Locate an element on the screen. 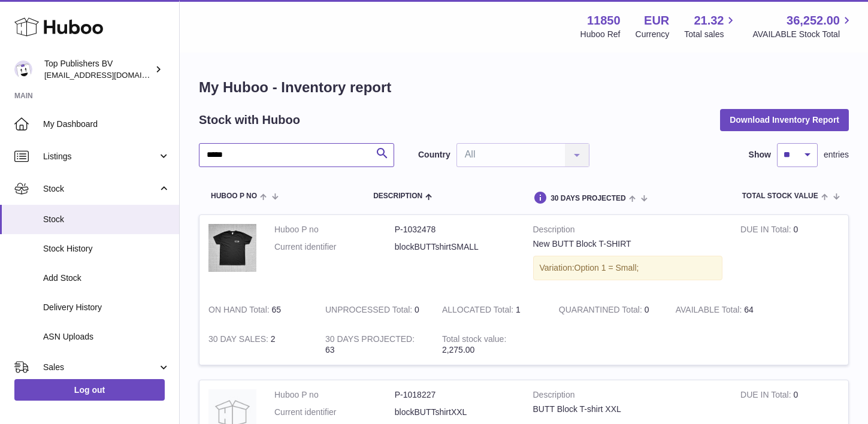  span: 2,275.00 is located at coordinates (458, 350).